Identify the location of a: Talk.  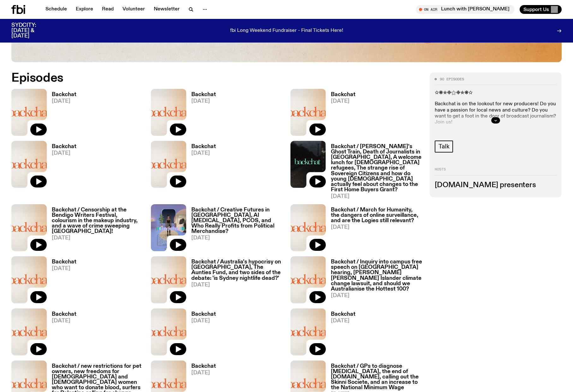
(444, 147).